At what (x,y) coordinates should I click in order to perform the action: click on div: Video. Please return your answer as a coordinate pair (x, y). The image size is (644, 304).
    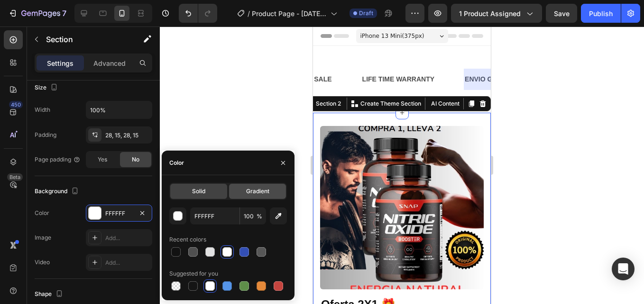
    Looking at the image, I should click on (42, 262).